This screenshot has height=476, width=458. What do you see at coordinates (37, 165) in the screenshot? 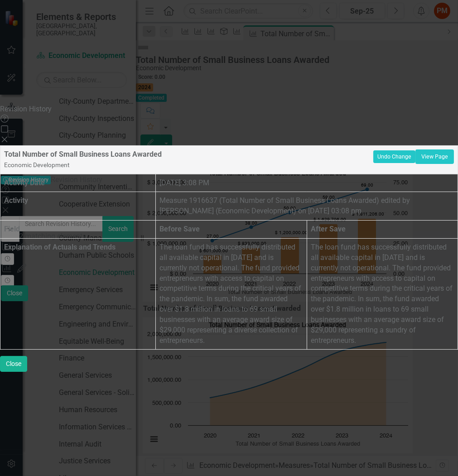
I see `small: Economic Development` at bounding box center [37, 165].